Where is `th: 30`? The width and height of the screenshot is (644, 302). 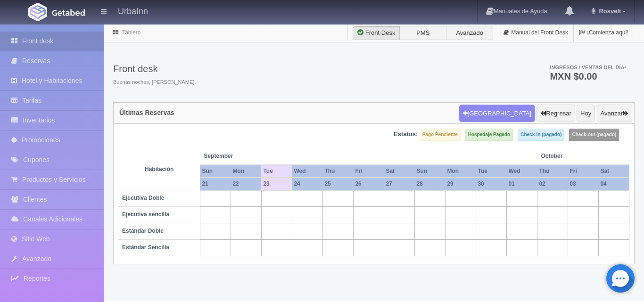
th: 30 is located at coordinates (491, 184).